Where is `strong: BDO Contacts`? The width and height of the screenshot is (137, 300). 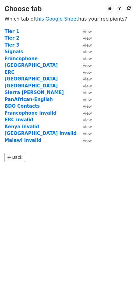
strong: BDO Contacts is located at coordinates (22, 106).